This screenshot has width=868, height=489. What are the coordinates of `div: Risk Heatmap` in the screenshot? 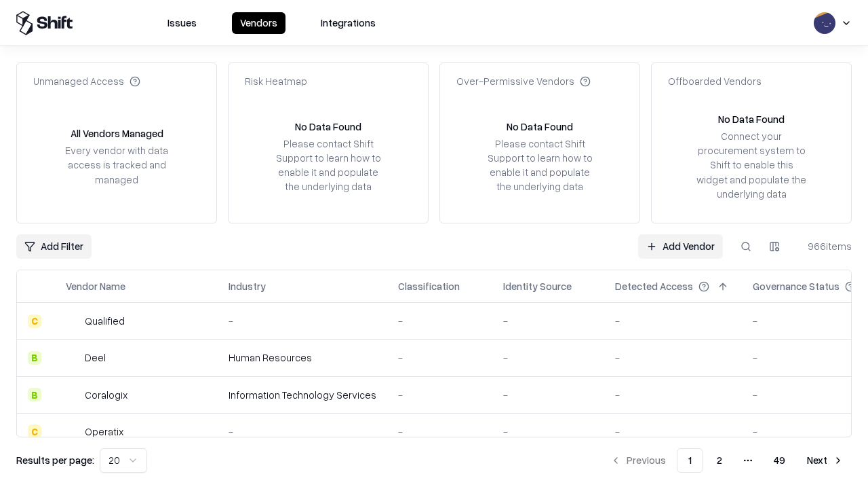 It's located at (276, 81).